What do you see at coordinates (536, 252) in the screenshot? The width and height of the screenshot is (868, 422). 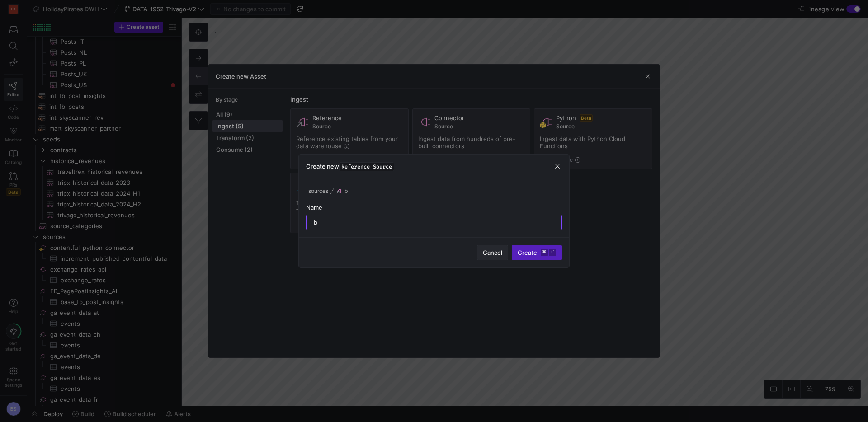 I see `span: Create` at bounding box center [536, 252].